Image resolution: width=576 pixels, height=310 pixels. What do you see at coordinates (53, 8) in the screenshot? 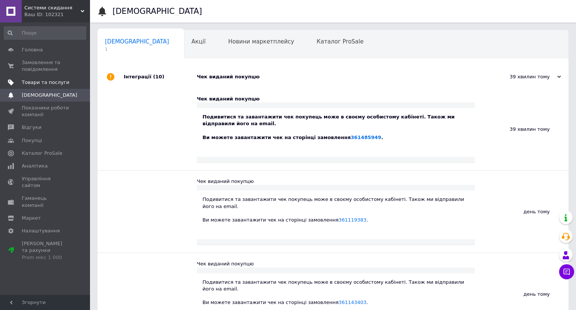
I see `span: Системи скидання` at bounding box center [53, 8].